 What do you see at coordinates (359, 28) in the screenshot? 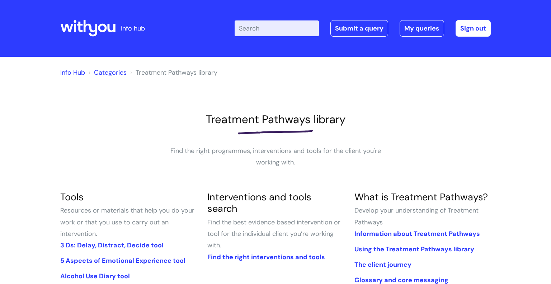
I see `a: Submit a query` at bounding box center [359, 28].